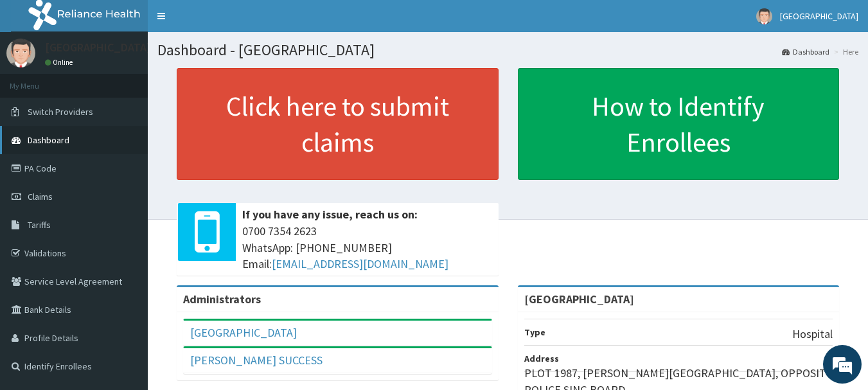  What do you see at coordinates (337, 124) in the screenshot?
I see `a: Click here to submit claims` at bounding box center [337, 124].